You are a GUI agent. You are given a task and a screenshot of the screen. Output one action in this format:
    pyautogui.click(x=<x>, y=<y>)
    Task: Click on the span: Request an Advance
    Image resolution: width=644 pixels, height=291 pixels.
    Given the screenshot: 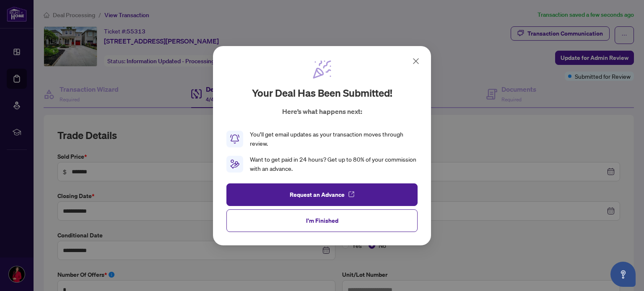 What is the action you would take?
    pyautogui.click(x=317, y=194)
    